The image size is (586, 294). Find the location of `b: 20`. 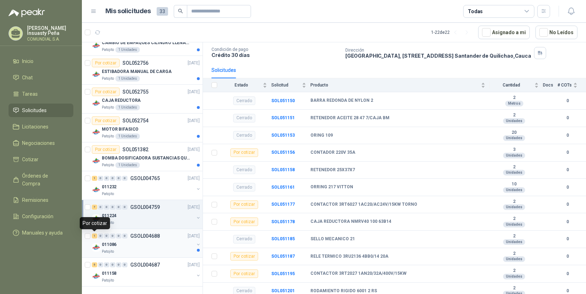

b: 20 is located at coordinates (514, 133).